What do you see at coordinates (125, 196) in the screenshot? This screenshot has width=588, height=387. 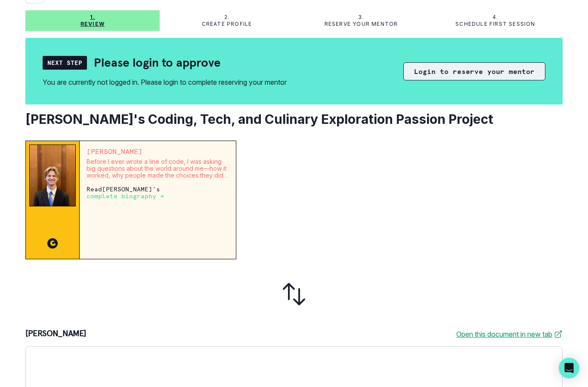 I see `a: complete biography →` at bounding box center [125, 196].